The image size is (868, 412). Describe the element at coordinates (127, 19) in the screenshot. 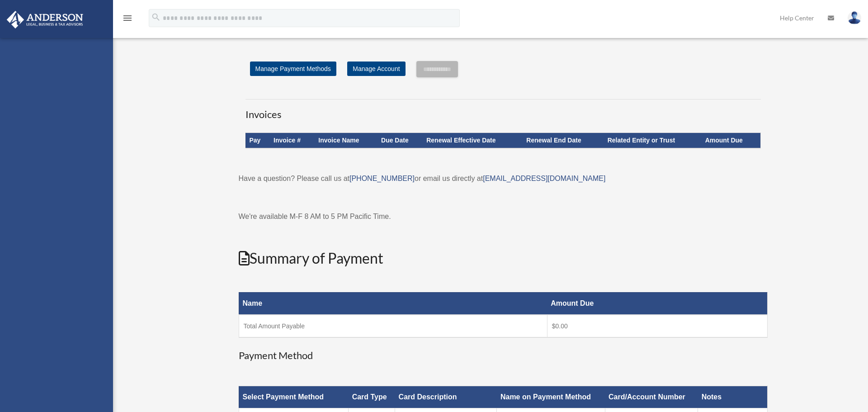

I see `a: menu` at that location.